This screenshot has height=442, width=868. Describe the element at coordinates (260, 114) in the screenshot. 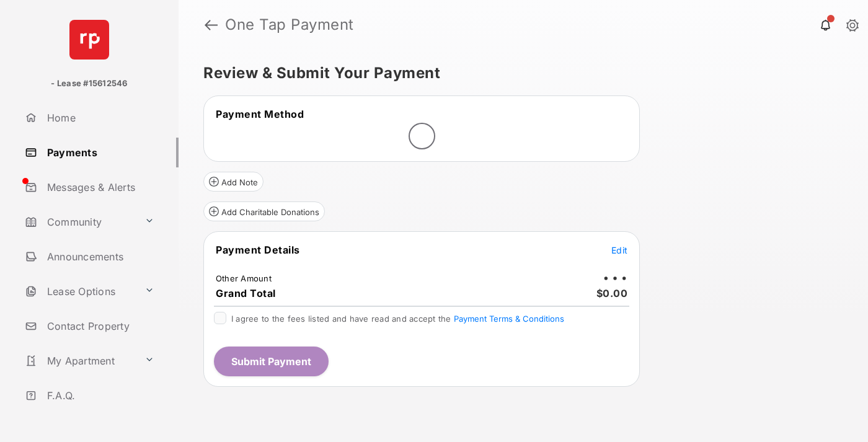

I see `span: Payment Method` at that location.